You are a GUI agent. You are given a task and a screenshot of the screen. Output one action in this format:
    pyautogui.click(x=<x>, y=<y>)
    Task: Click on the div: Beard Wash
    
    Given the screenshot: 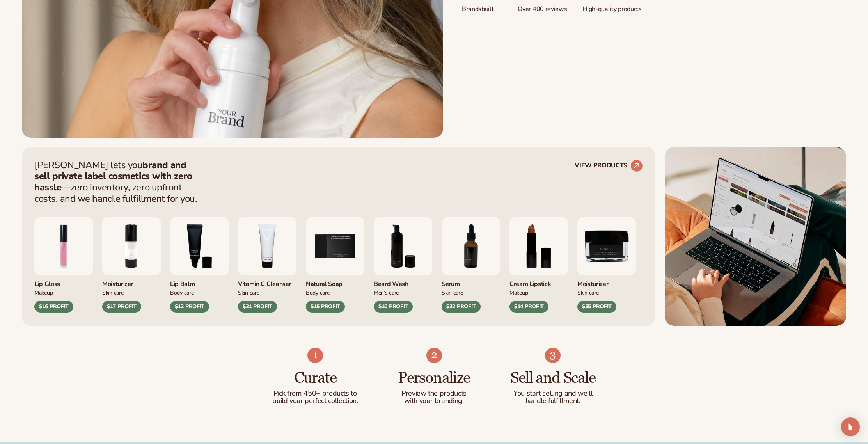 What is the action you would take?
    pyautogui.click(x=403, y=281)
    